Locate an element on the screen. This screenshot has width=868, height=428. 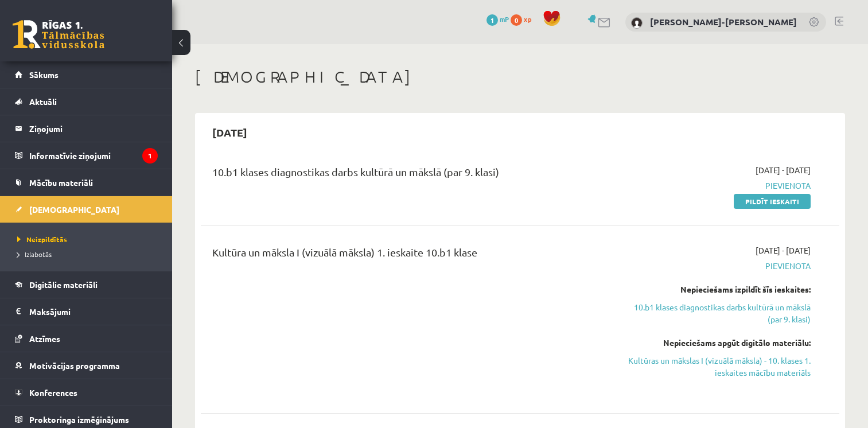
a: 0 xp is located at coordinates (524, 19).